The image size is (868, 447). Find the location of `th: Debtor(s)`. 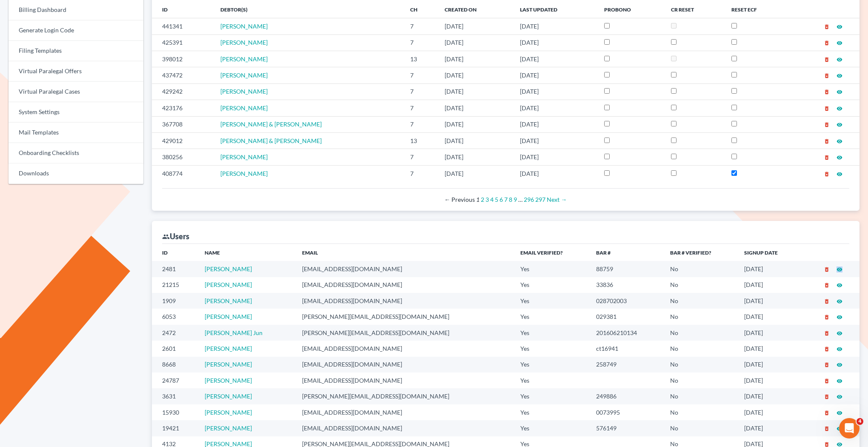

th: Debtor(s) is located at coordinates (308, 10).